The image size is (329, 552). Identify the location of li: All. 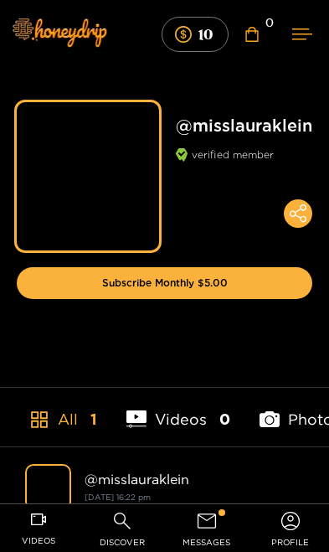
(57, 426).